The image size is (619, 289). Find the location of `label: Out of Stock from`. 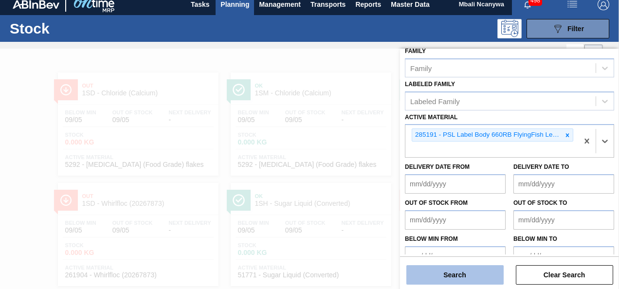

label: Out of Stock from is located at coordinates (436, 203).